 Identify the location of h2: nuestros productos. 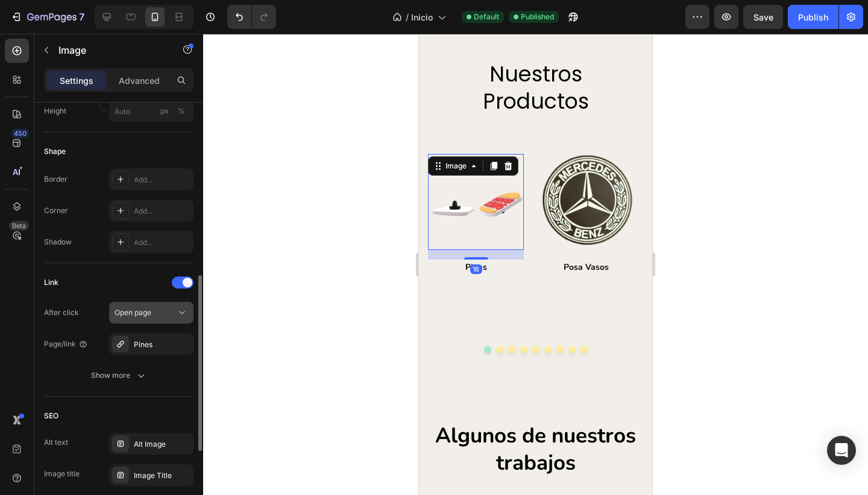
(116, 53).